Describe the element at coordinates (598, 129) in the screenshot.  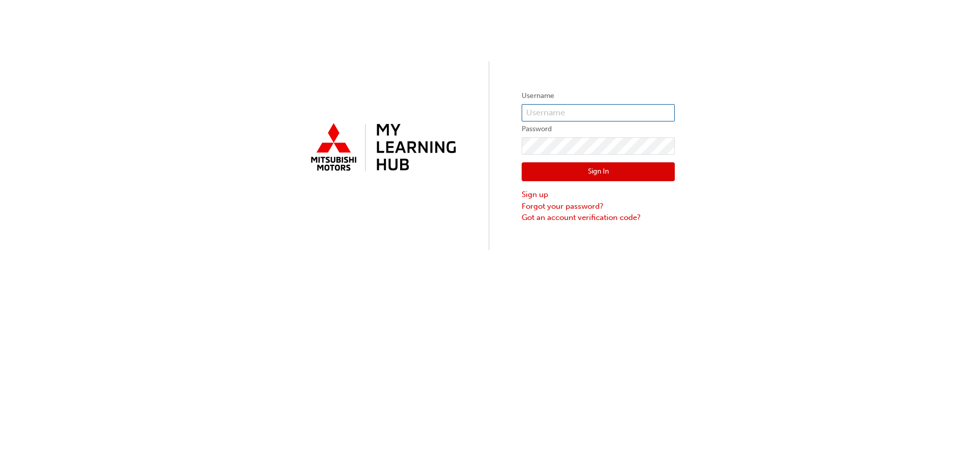
I see `label: Password` at that location.